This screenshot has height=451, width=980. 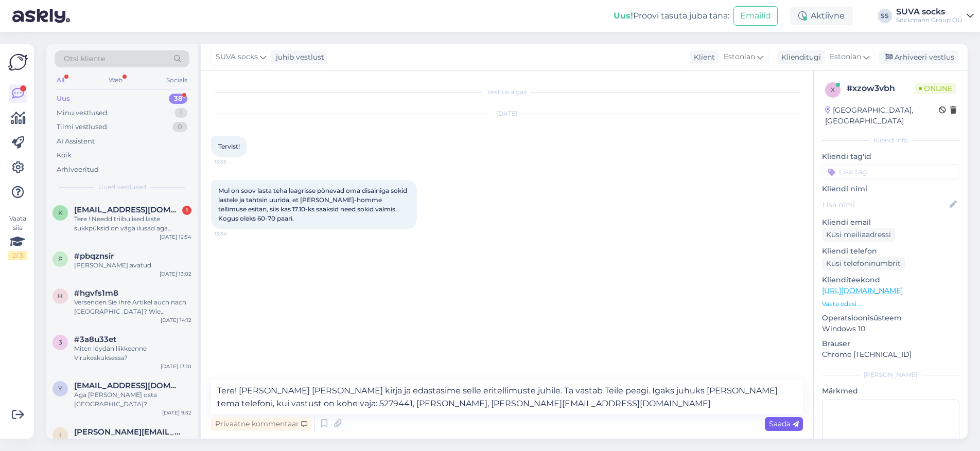 I want to click on div: juhib vestlust, so click(x=298, y=57).